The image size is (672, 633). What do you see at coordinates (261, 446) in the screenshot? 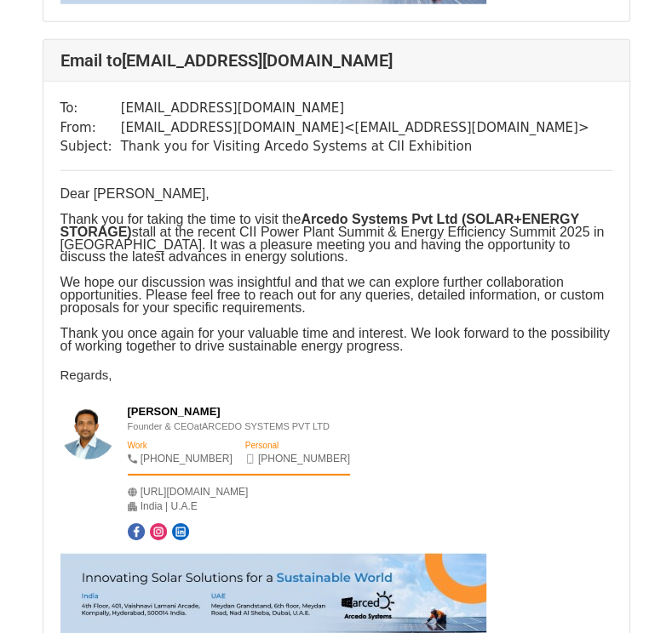
I see `span: Personal` at bounding box center [261, 446].